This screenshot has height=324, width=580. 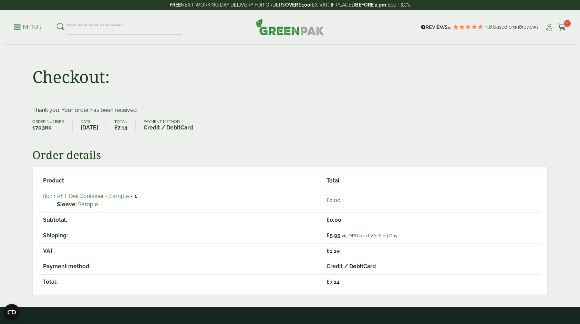 What do you see at coordinates (333, 251) in the screenshot?
I see `span: 1.19` at bounding box center [333, 251].